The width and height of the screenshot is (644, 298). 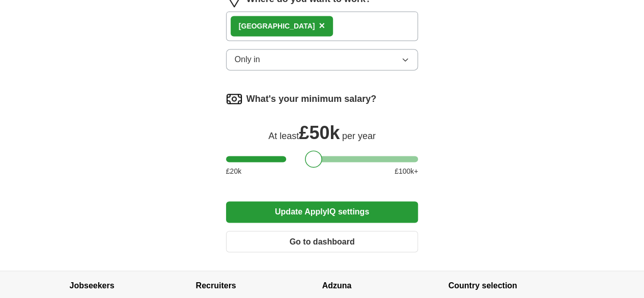 I want to click on img: salary.png, so click(x=235, y=98).